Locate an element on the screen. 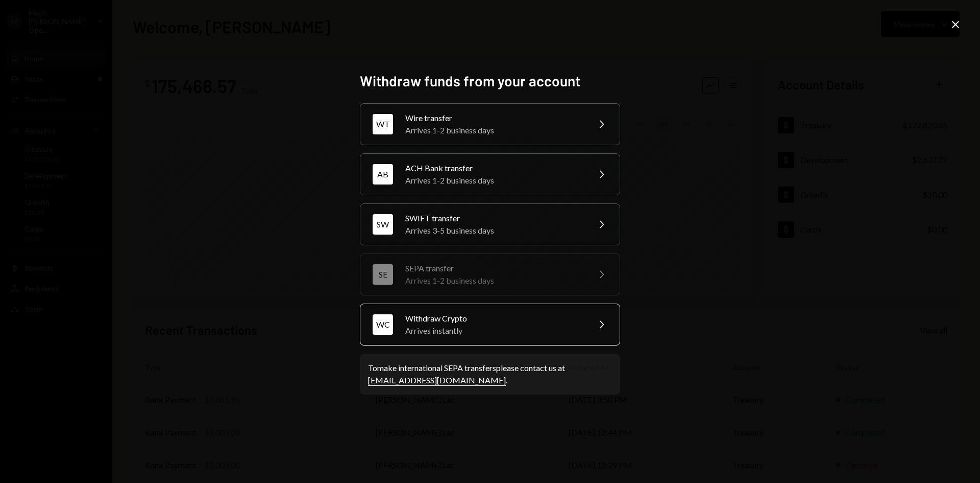  div: SEPA transfer is located at coordinates (494, 268).